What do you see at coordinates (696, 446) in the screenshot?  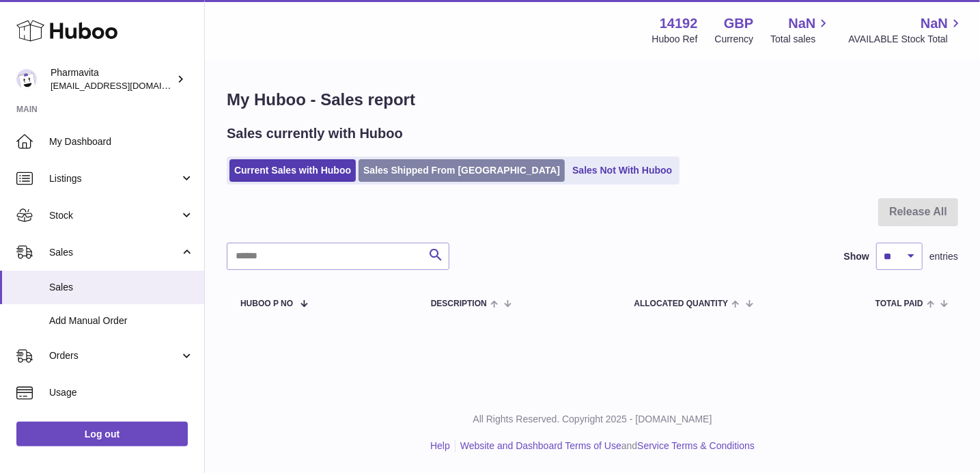 I see `a: Service Terms & Conditions` at bounding box center [696, 446].